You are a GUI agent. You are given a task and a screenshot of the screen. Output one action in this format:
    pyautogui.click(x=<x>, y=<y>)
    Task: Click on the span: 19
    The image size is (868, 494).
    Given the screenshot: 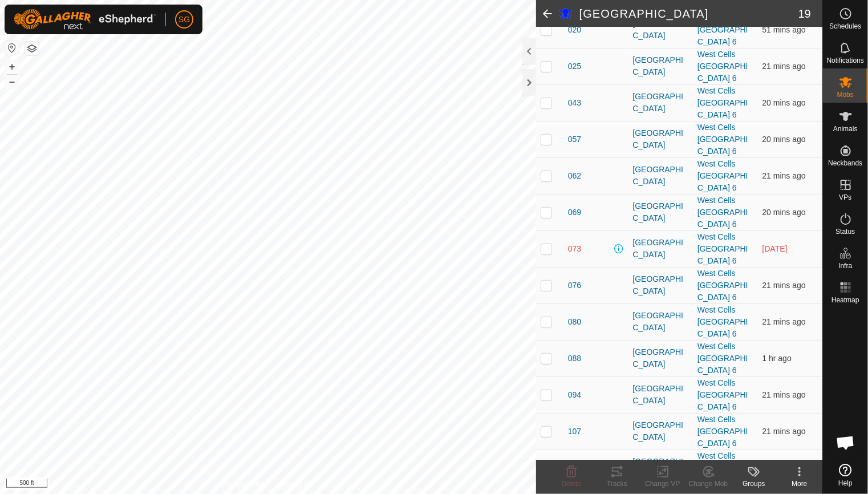 What is the action you would take?
    pyautogui.click(x=805, y=14)
    